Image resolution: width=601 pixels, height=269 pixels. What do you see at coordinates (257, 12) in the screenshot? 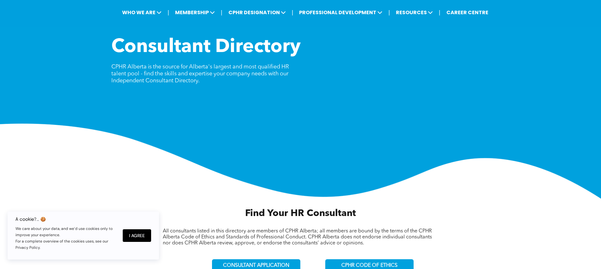
I see `span: CPHR DESIGNATION` at bounding box center [257, 12].